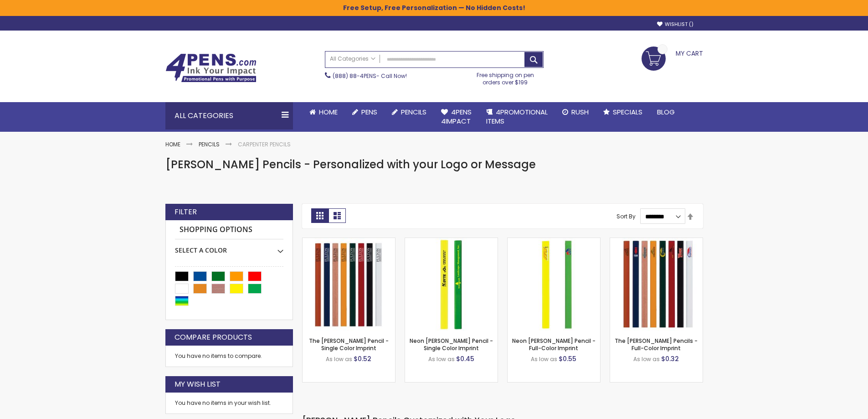 The image size is (868, 419). I want to click on a: 4Pens4impact, so click(456, 117).